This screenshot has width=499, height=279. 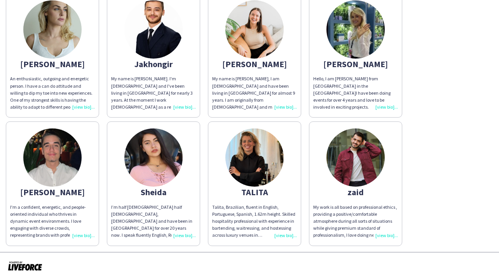 I want to click on img: thumb-6746cd70a0a4c.jpg, so click(x=153, y=30).